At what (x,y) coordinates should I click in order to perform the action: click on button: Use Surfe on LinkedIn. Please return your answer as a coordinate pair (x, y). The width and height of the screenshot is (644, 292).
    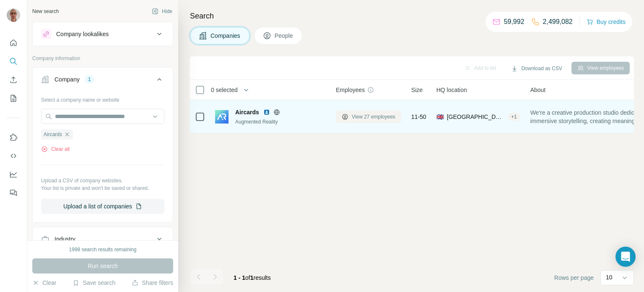
    Looking at the image, I should click on (14, 137).